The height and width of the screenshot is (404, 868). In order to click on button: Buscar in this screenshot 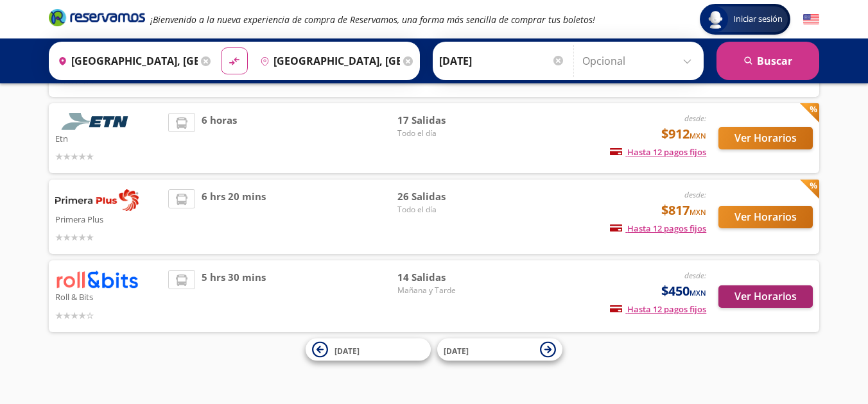, I will do `click(768, 61)`.